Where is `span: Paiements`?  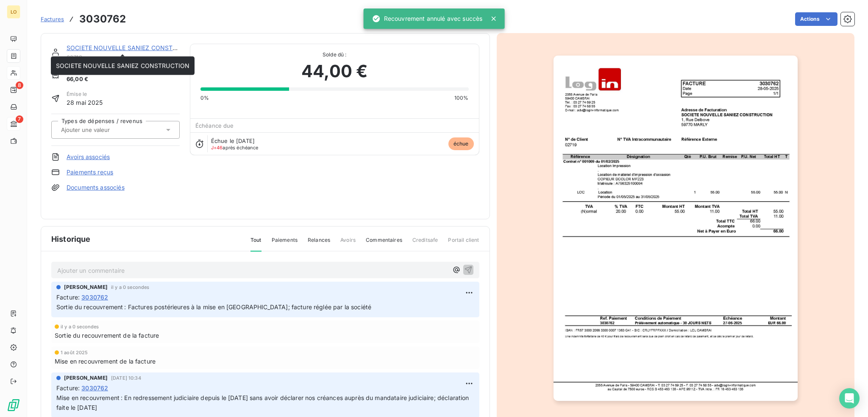 span: Paiements is located at coordinates (285, 243).